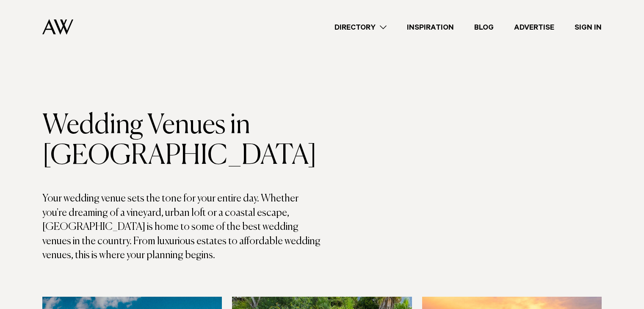 Image resolution: width=644 pixels, height=309 pixels. What do you see at coordinates (182, 227) in the screenshot?
I see `p: Your wedding venue sets the tone for your entire day. Whether you're dreaming of a vineyard, urba...` at bounding box center [182, 227].